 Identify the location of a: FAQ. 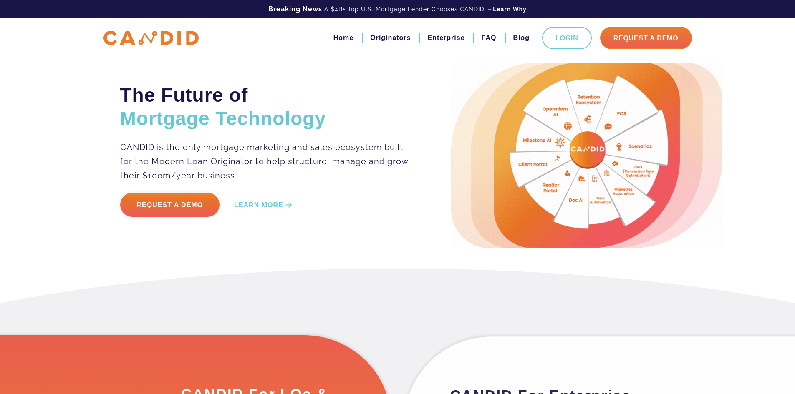
(489, 38).